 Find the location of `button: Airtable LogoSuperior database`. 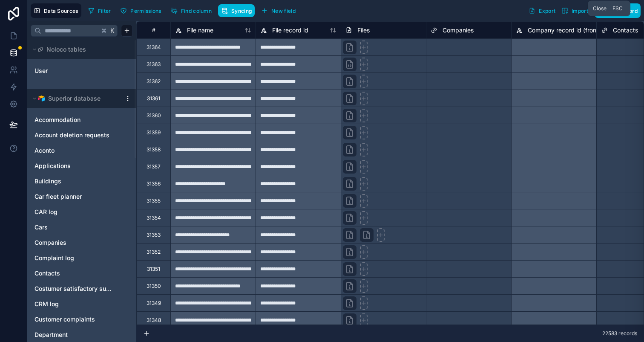

button: Airtable LogoSuperior database is located at coordinates (76, 98).